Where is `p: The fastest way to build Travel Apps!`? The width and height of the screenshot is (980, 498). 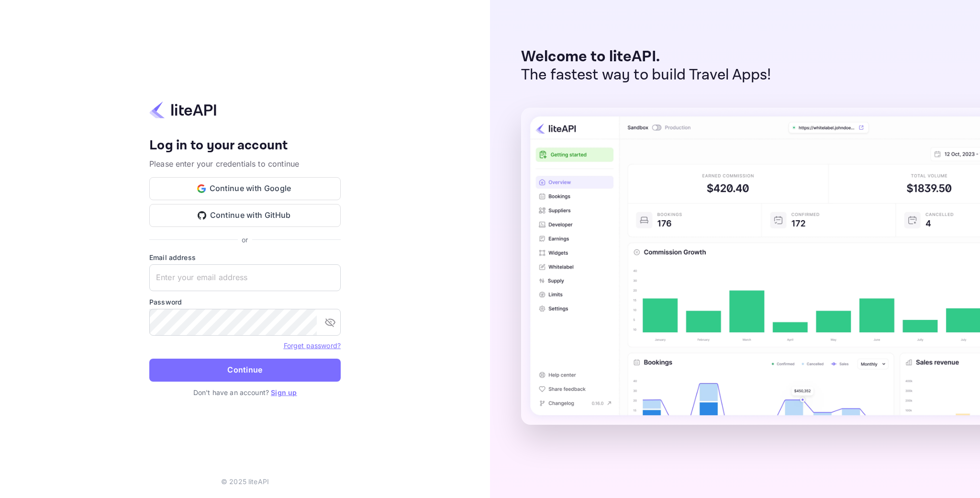 p: The fastest way to build Travel Apps! is located at coordinates (646, 75).